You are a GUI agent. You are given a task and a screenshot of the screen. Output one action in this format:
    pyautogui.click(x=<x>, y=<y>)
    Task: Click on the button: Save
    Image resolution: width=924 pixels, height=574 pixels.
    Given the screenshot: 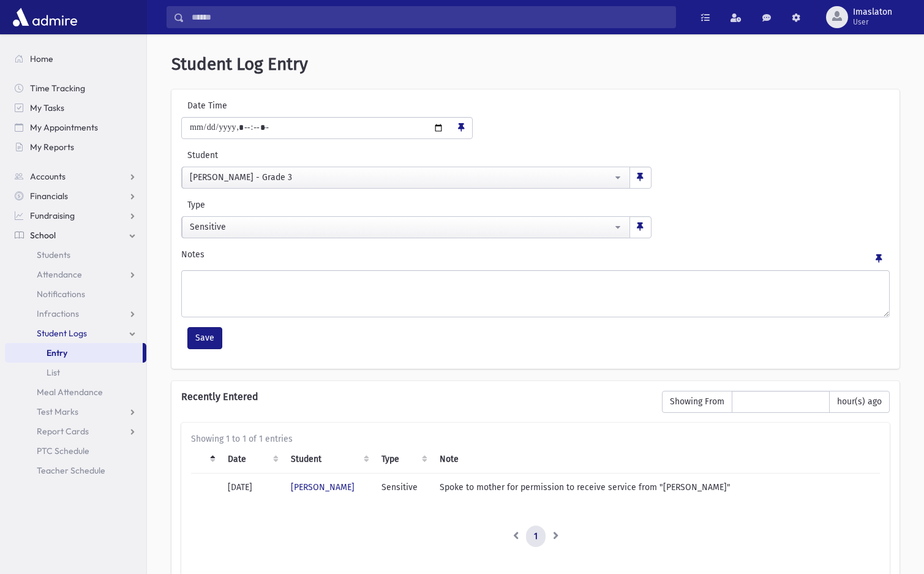 What is the action you would take?
    pyautogui.click(x=204, y=338)
    